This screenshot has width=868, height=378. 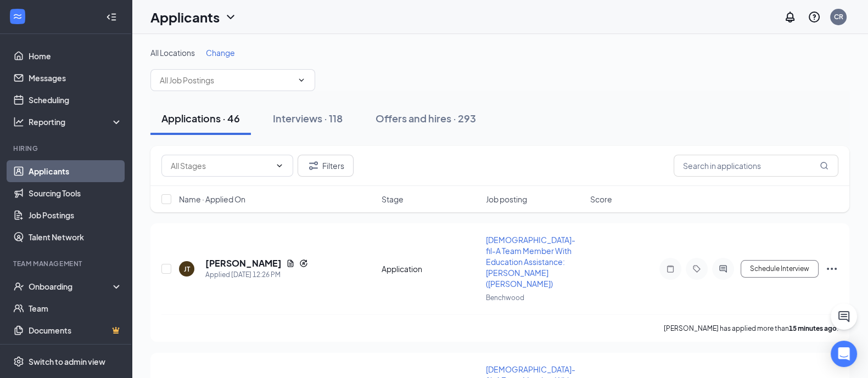 I want to click on span: Name · Applied On, so click(x=212, y=199).